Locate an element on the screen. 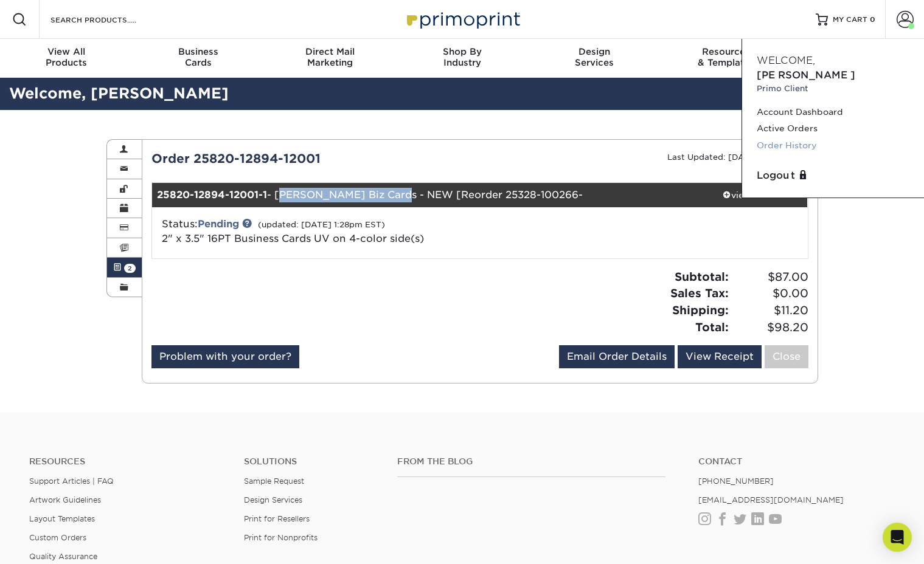  a: View Receipt is located at coordinates (719, 357).